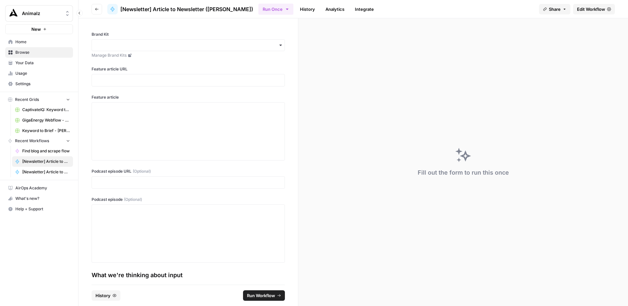 Image resolution: width=628 pixels, height=306 pixels. I want to click on a: Settings, so click(39, 84).